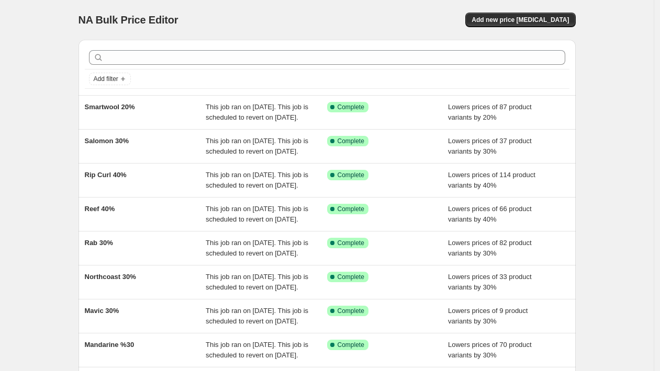 The height and width of the screenshot is (371, 660). Describe the element at coordinates (490, 350) in the screenshot. I see `span: Lowers prices of 70 product variants by 30%` at that location.